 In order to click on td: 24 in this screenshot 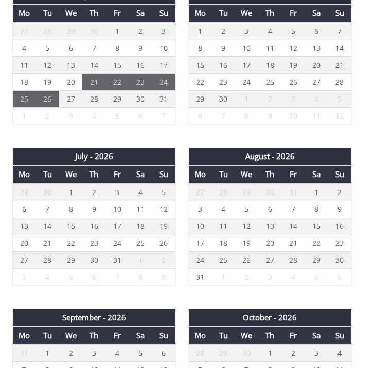, I will do `click(117, 243)`.